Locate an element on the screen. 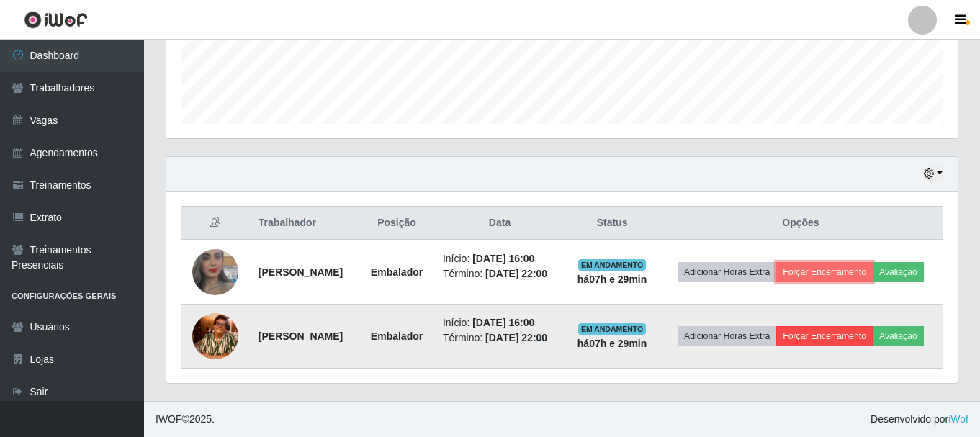  img: 1653531676872.jpeg is located at coordinates (216, 272).